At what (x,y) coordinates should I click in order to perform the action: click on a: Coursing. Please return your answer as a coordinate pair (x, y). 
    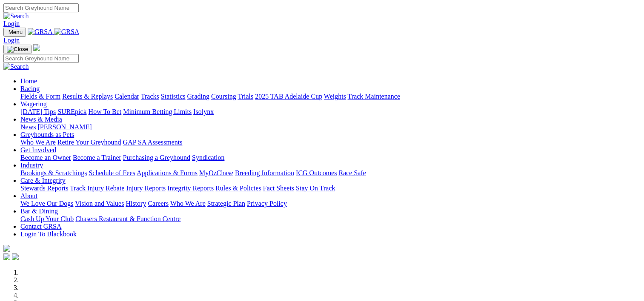
    Looking at the image, I should click on (223, 96).